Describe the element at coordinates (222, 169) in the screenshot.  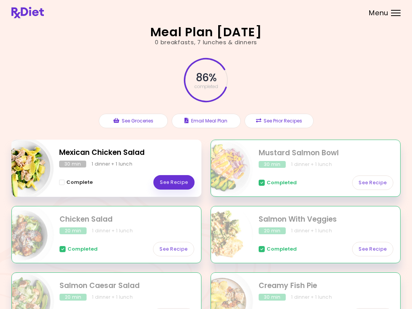
I see `img: Info - Mustard Salmon Bowl` at that location.